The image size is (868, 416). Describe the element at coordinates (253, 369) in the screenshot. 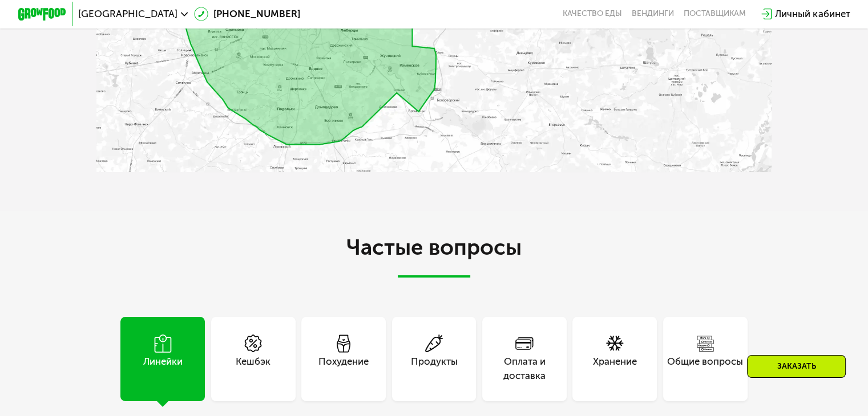

I see `div: Кешбэк` at that location.